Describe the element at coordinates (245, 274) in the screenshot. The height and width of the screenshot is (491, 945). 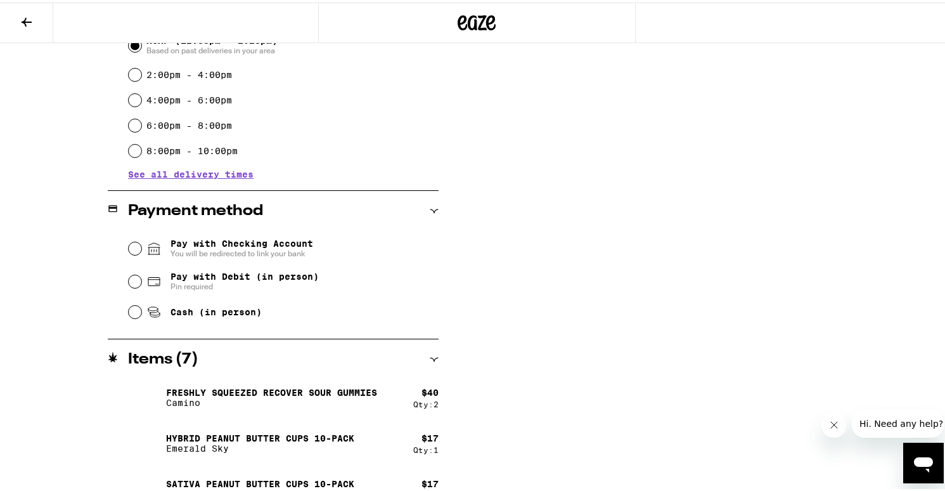
I see `span: Pay with Debit (in person)` at that location.